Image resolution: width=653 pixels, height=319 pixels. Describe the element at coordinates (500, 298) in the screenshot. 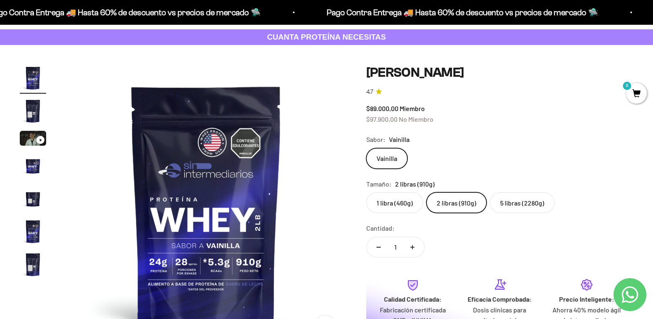

I see `strong: Eficacia Comprobada:` at that location.